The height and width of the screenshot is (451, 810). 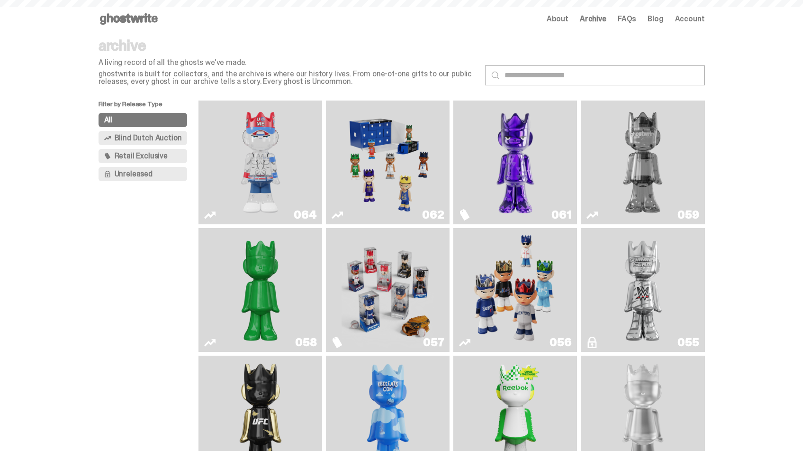 I want to click on a: About, so click(x=558, y=19).